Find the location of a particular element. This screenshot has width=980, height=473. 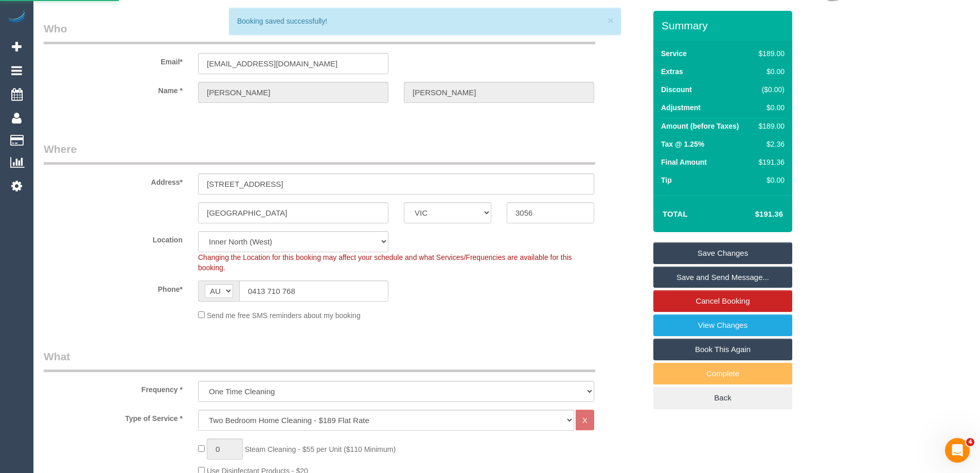

div: $2.36 is located at coordinates (769, 144).